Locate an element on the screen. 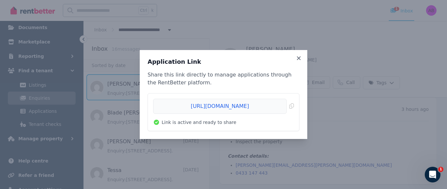 This screenshot has height=189, width=447. span: 1 is located at coordinates (441, 170).